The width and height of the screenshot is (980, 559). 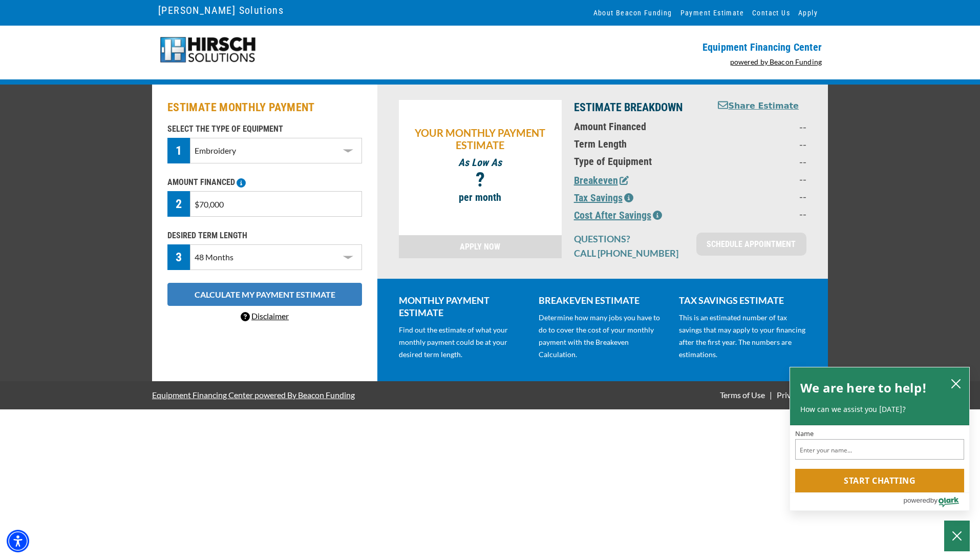 What do you see at coordinates (602, 300) in the screenshot?
I see `p: BREAKEVEN ESTIMATE` at bounding box center [602, 300].